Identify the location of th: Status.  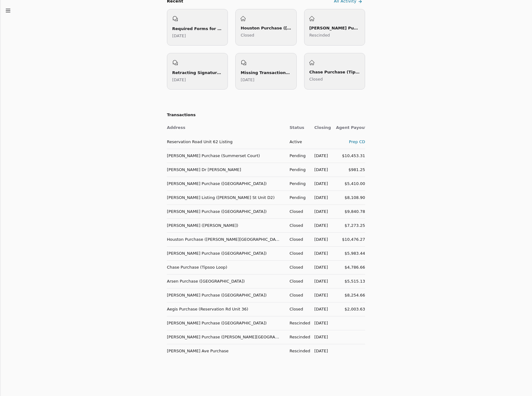
(297, 128).